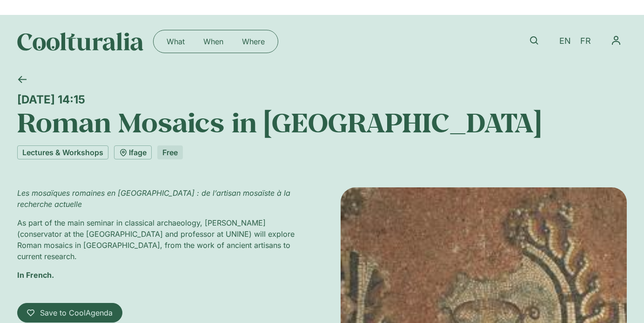 Image resolution: width=644 pixels, height=323 pixels. Describe the element at coordinates (586, 41) in the screenshot. I see `a: FR` at that location.